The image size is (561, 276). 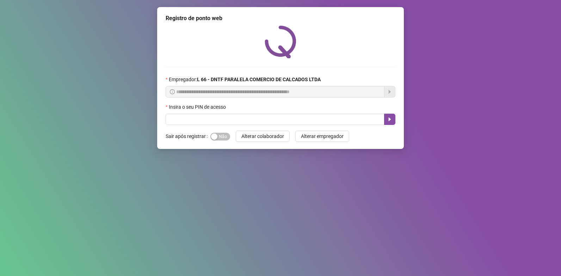 What do you see at coordinates (280, 18) in the screenshot?
I see `div: Registro de ponto web` at bounding box center [280, 18].